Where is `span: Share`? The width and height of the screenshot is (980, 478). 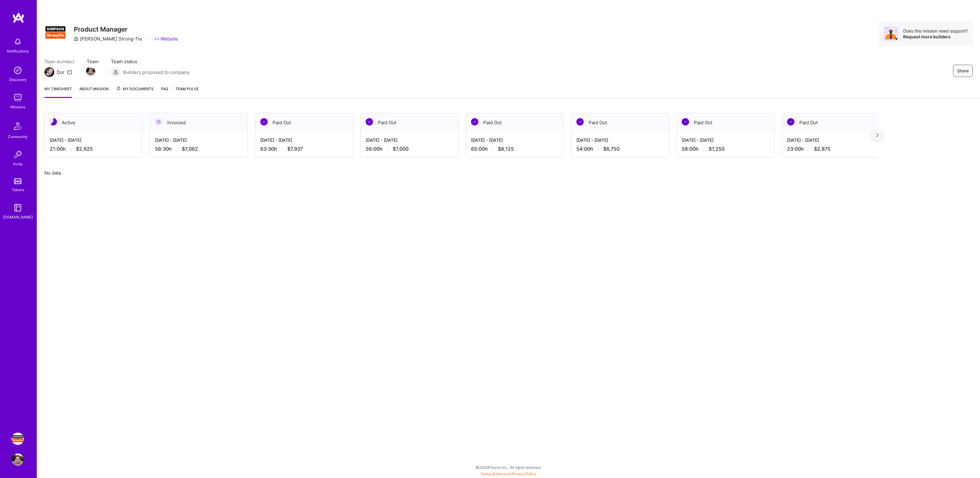 span: Share is located at coordinates (964, 71).